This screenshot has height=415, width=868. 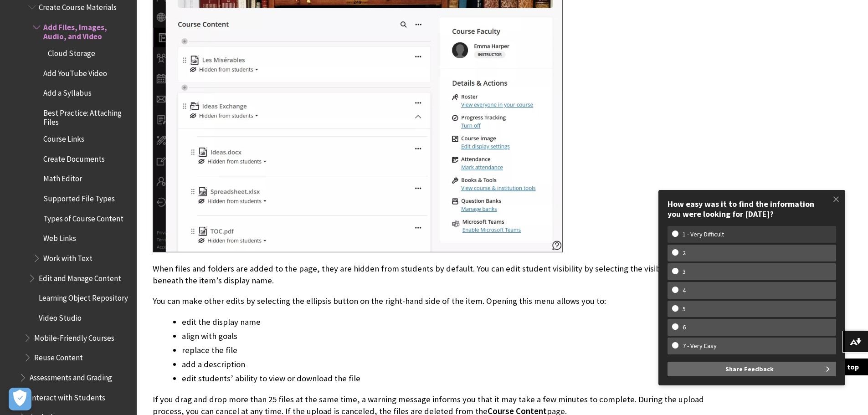 I want to click on span: Best Practice: Attaching Files, so click(x=87, y=115).